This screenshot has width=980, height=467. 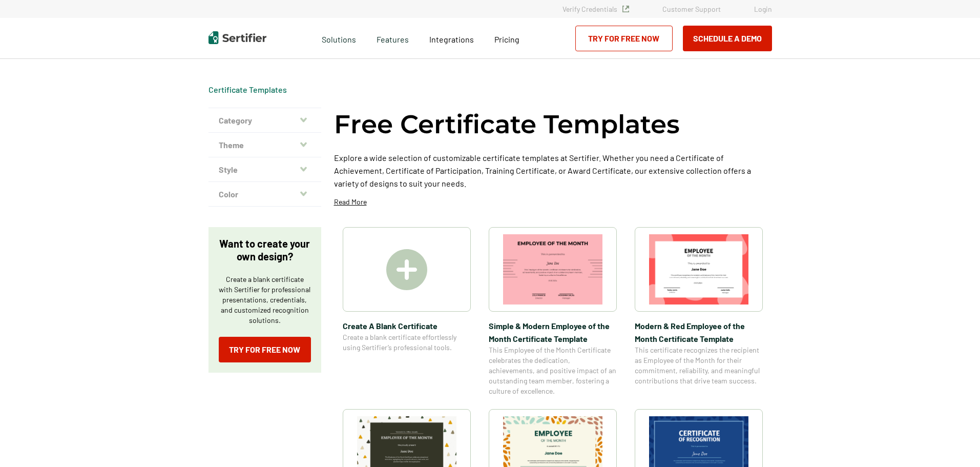 What do you see at coordinates (339, 38) in the screenshot?
I see `span: Solutions` at bounding box center [339, 38].